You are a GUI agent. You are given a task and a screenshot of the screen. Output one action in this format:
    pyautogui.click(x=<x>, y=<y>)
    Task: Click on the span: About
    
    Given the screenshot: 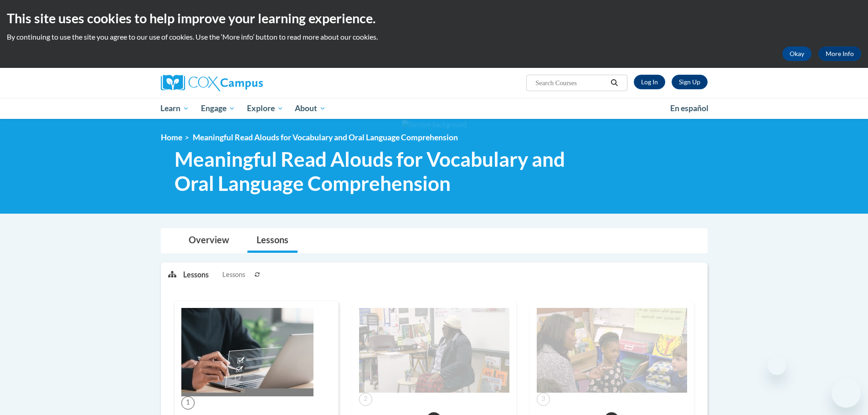 What is the action you would take?
    pyautogui.click(x=310, y=108)
    